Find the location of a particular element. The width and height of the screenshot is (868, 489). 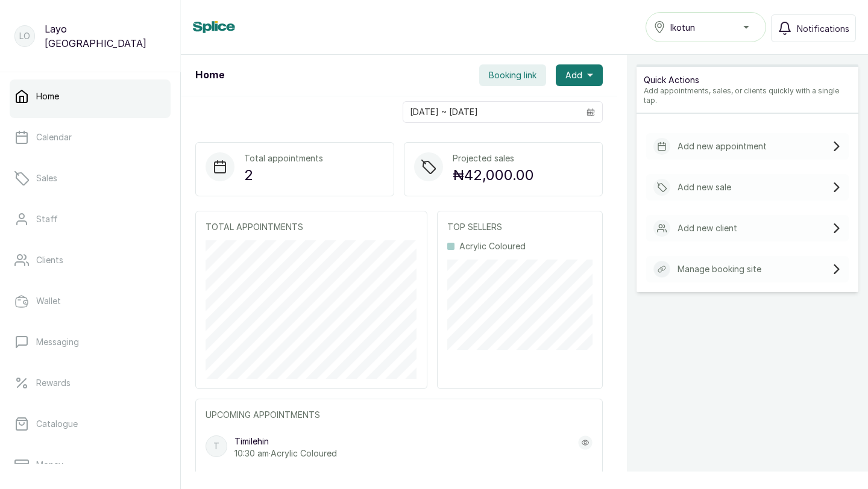

p: Catalogue is located at coordinates (56, 424).